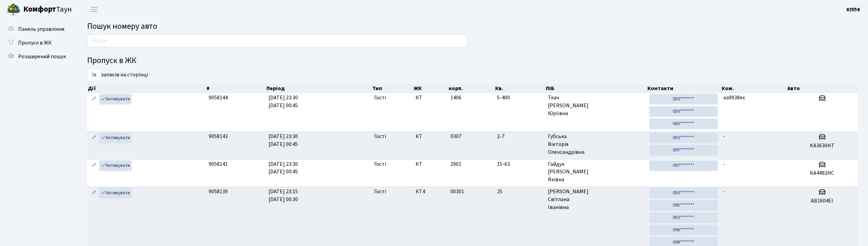 This screenshot has width=868, height=246. Describe the element at coordinates (520, 136) in the screenshot. I see `span: 2-7` at that location.